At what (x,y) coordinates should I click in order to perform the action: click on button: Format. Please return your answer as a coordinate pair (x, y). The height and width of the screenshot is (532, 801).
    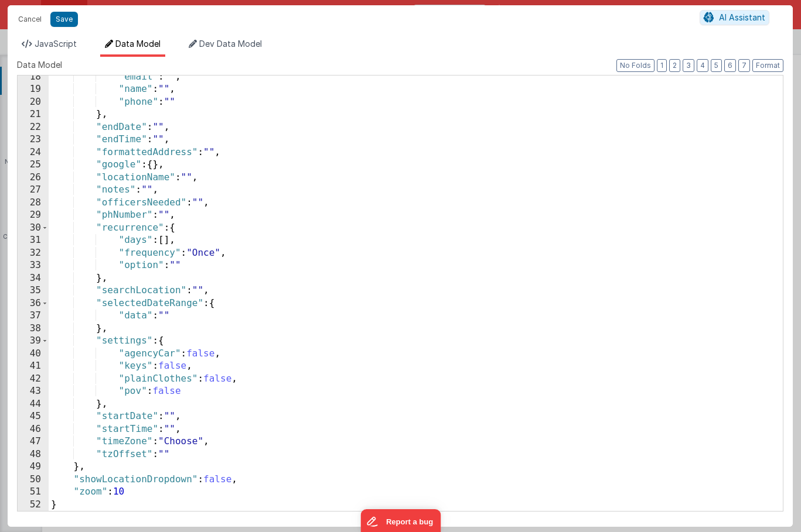
    Looking at the image, I should click on (767, 66).